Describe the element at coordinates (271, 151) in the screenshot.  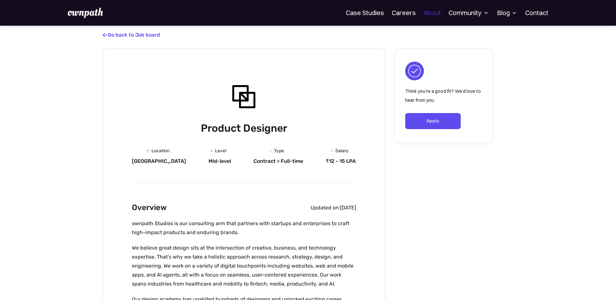
I see `img: Clock Icon - Job Board X Webflow Template` at that location.